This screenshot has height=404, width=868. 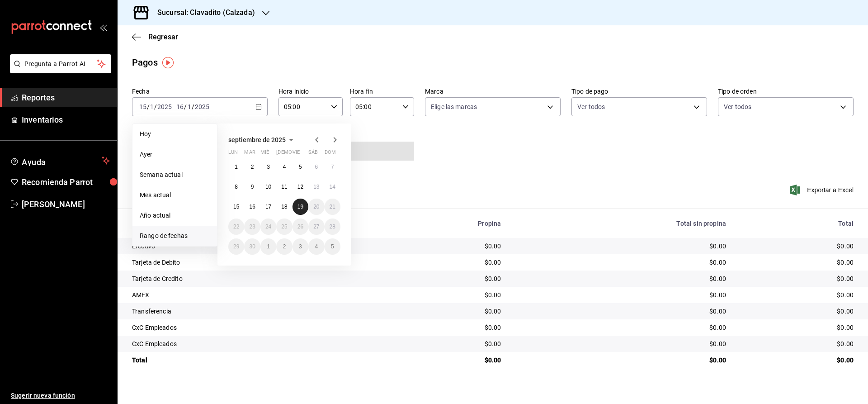 What do you see at coordinates (332, 247) in the screenshot?
I see `abbr: 5 de octubre de 2025` at bounding box center [332, 247].